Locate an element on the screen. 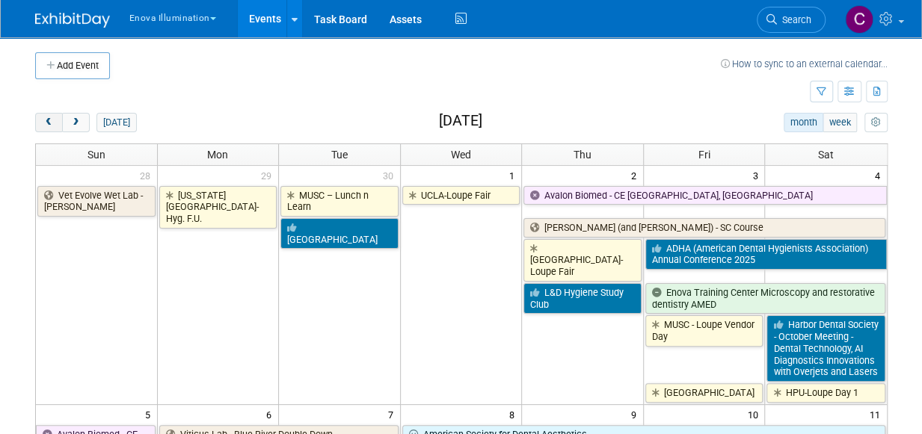  span: 1 is located at coordinates (514, 175).